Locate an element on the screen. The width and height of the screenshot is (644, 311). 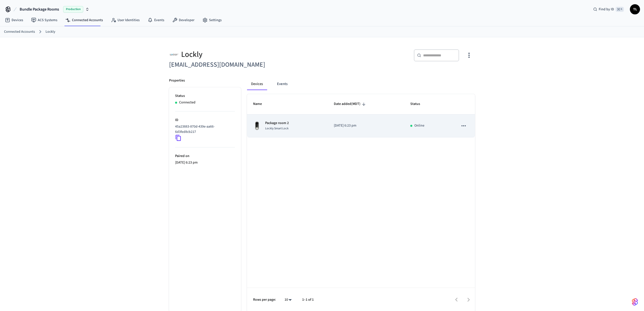
span: Find by ID is located at coordinates (606, 9).